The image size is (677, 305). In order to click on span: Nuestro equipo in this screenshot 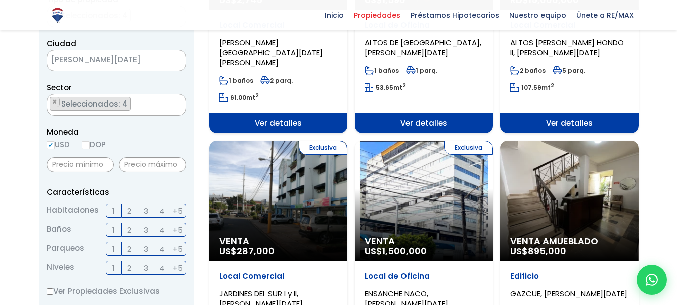, I will do `click(537, 15)`.